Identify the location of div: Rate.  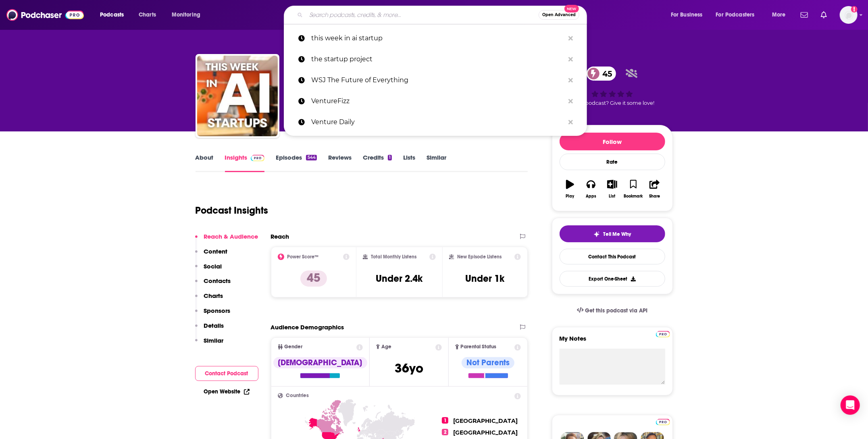
(612, 162).